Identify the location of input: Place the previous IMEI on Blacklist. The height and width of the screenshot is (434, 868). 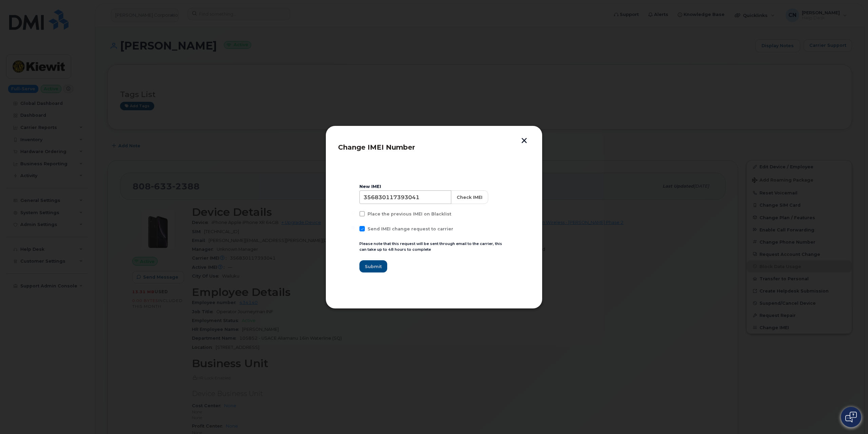
(353, 213).